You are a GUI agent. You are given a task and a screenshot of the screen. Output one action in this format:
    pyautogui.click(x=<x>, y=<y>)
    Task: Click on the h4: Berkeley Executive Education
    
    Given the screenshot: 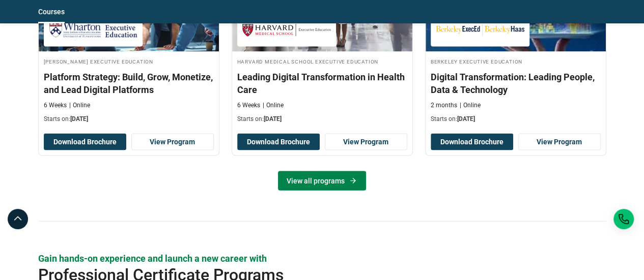 What is the action you would take?
    pyautogui.click(x=516, y=61)
    